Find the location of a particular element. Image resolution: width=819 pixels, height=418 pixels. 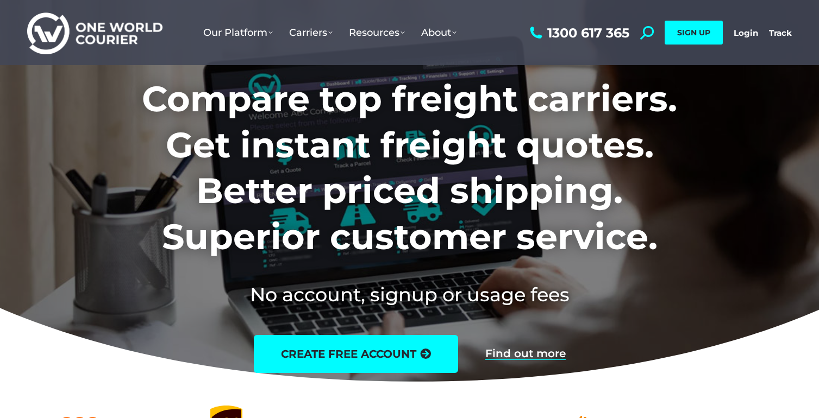

img: One World Courier is located at coordinates (95, 33).